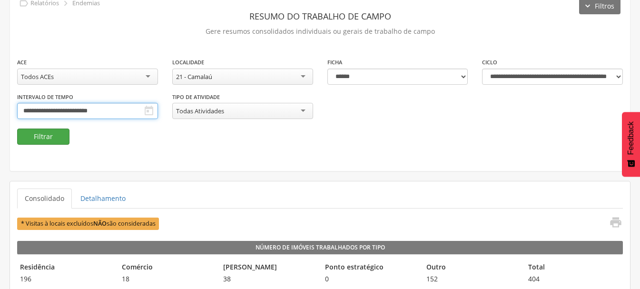 This screenshot has height=289, width=640. Describe the element at coordinates (66, 279) in the screenshot. I see `span: 196` at that location.